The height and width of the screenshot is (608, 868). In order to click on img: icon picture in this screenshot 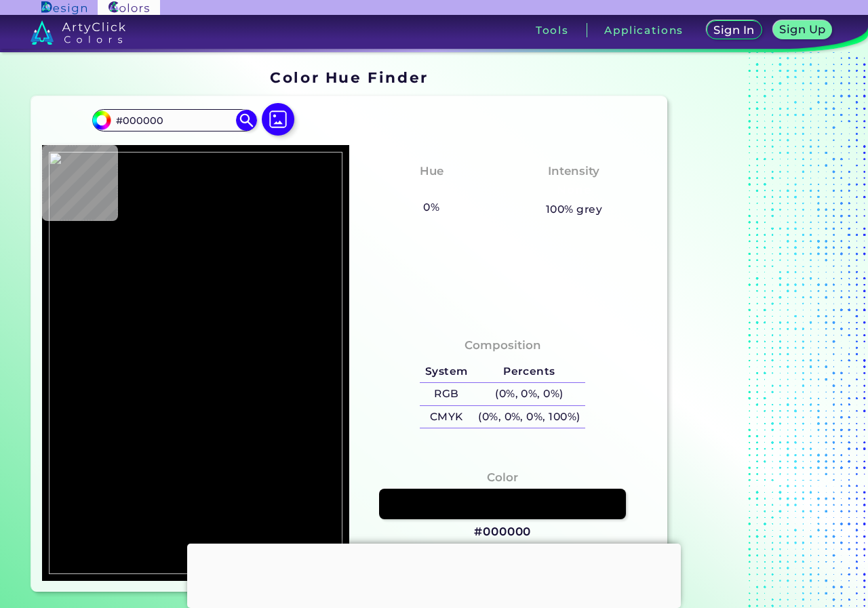, I will do `click(278, 120)`.